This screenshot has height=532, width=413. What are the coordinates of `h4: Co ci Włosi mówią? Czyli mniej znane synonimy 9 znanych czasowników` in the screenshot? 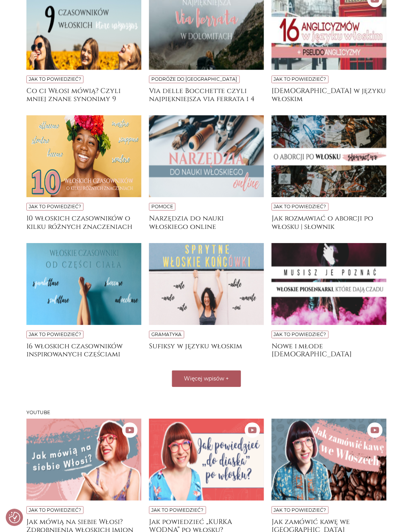 It's located at (84, 95).